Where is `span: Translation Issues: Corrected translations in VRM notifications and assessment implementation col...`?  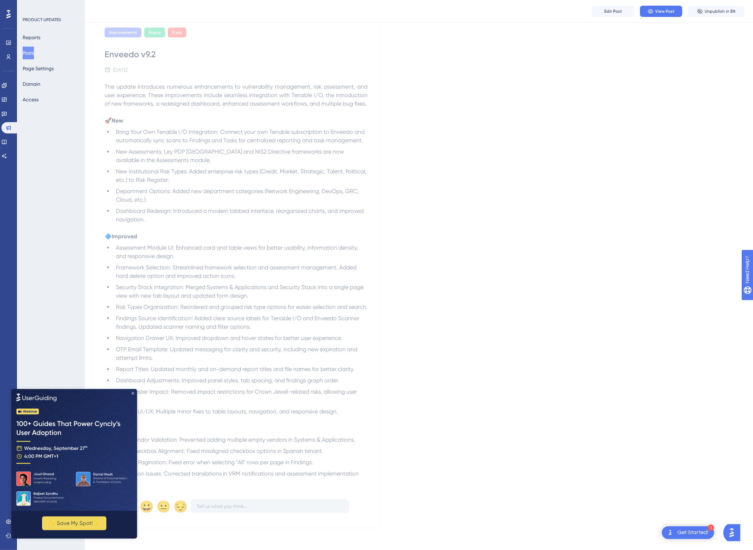 span: Translation Issues: Corrected translations in VRM notifications and assessment implementation col... is located at coordinates (238, 478).